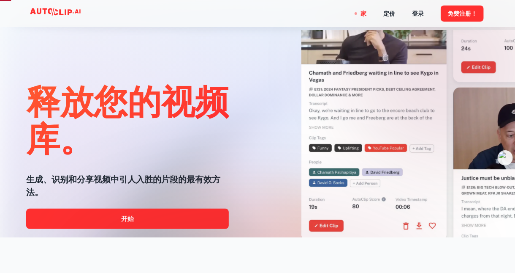 The image size is (515, 273). Describe the element at coordinates (364, 14) in the screenshot. I see `font: 家` at that location.